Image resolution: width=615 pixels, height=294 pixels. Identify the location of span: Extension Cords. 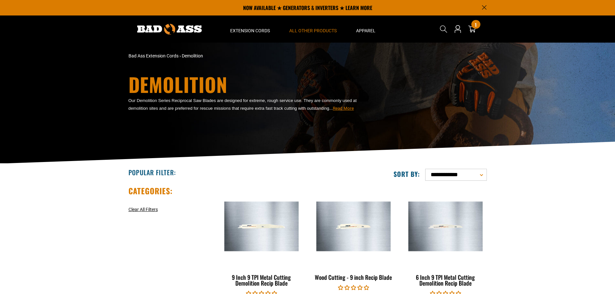
(250, 31).